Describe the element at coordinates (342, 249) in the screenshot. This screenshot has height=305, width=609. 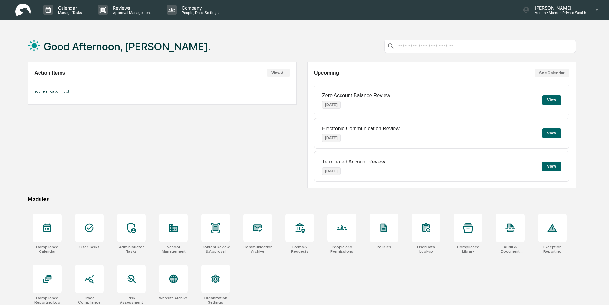
I see `div: People and Permissions` at that location.